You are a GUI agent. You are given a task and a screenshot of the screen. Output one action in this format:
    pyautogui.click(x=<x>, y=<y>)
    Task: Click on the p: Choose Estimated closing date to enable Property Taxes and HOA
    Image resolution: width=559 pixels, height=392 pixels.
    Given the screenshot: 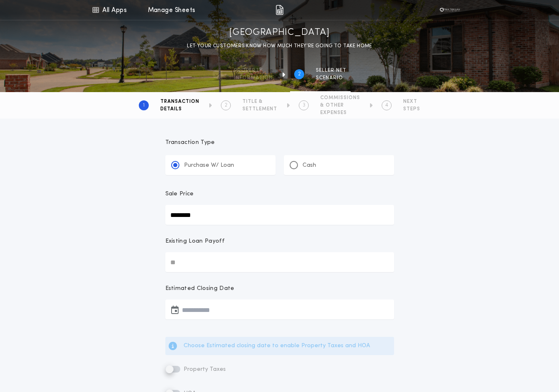 What is the action you would take?
    pyautogui.click(x=277, y=346)
    